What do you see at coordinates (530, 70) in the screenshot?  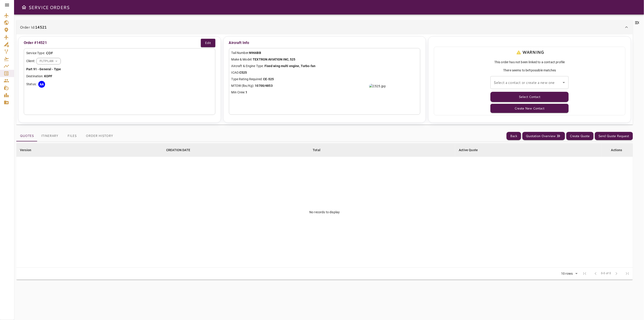 I see `span: There seems to be possible matches` at bounding box center [530, 70].